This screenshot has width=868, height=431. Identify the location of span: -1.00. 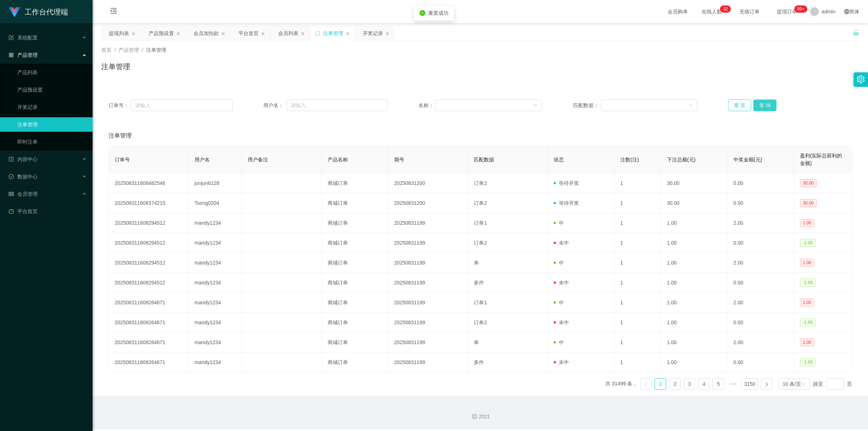
(808, 283).